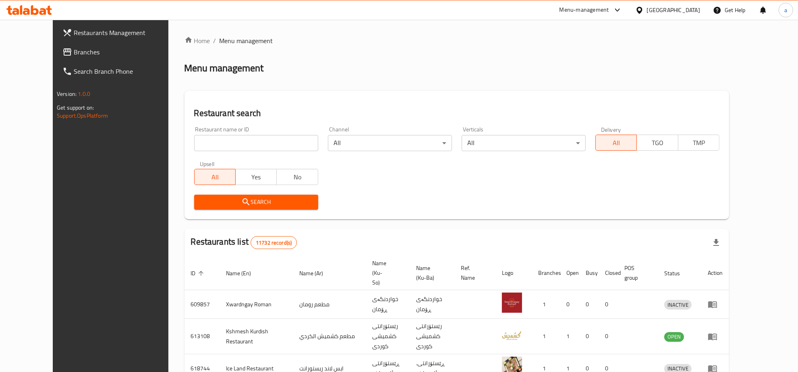  I want to click on th: Action, so click(715, 273).